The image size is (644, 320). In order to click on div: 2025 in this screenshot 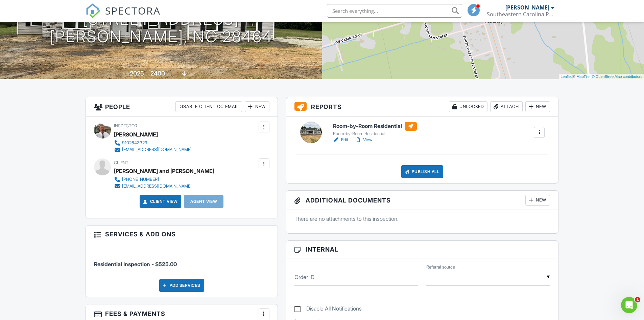, I will do `click(137, 73)`.